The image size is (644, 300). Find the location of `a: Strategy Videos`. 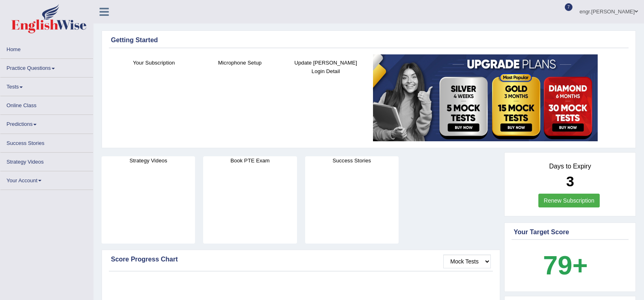

a: Strategy Videos is located at coordinates (47, 160).